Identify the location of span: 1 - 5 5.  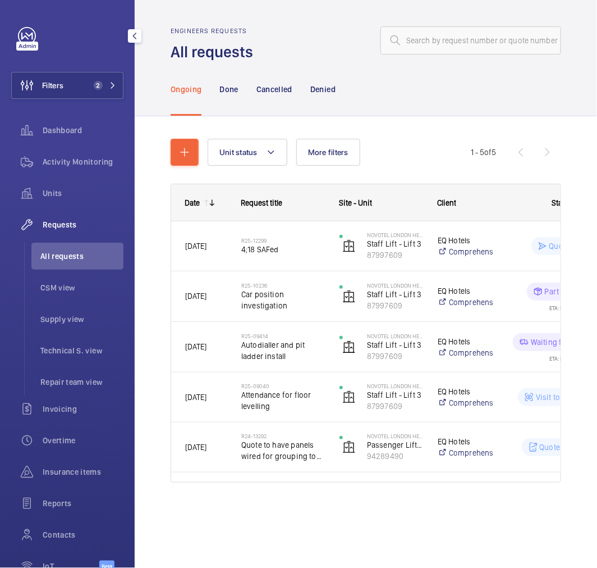
(483, 152).